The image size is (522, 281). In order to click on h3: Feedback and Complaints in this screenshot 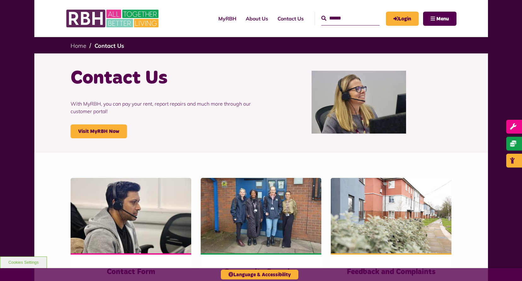, I will do `click(391, 272)`.